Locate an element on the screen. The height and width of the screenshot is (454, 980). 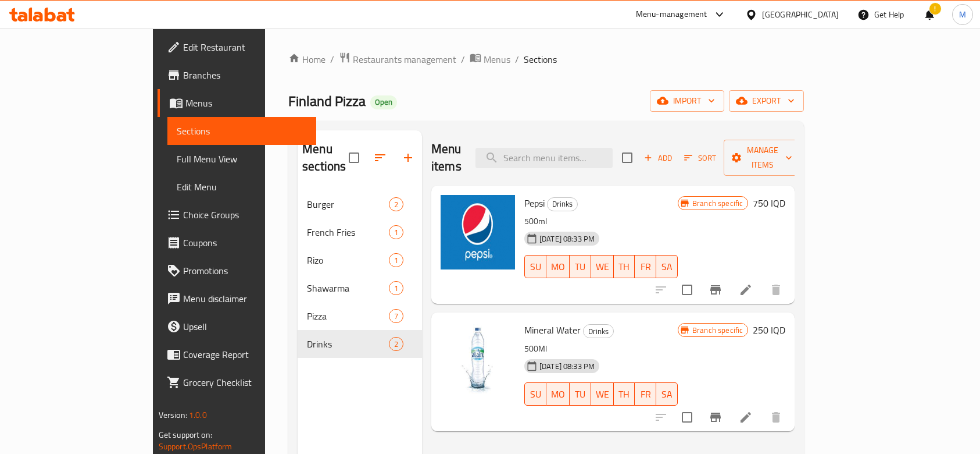
span: Edit Menu is located at coordinates (242, 186).